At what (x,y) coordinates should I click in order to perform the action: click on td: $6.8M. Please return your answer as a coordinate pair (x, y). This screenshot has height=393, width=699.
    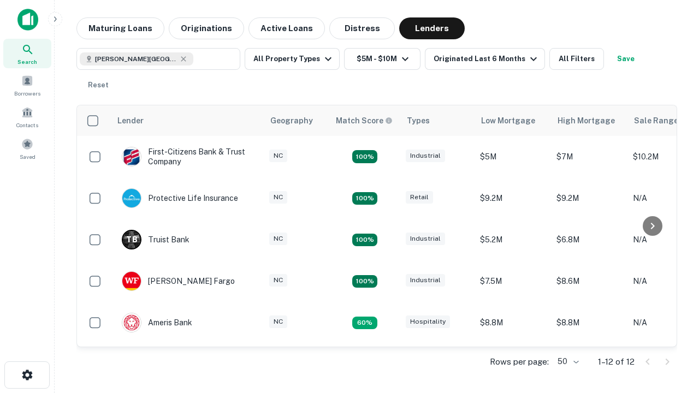
    Looking at the image, I should click on (589, 240).